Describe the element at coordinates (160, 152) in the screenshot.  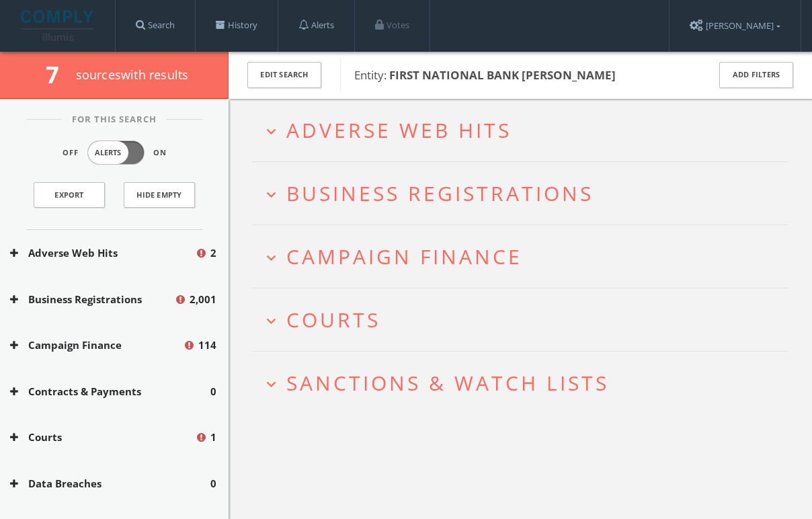
I see `span: On` at that location.